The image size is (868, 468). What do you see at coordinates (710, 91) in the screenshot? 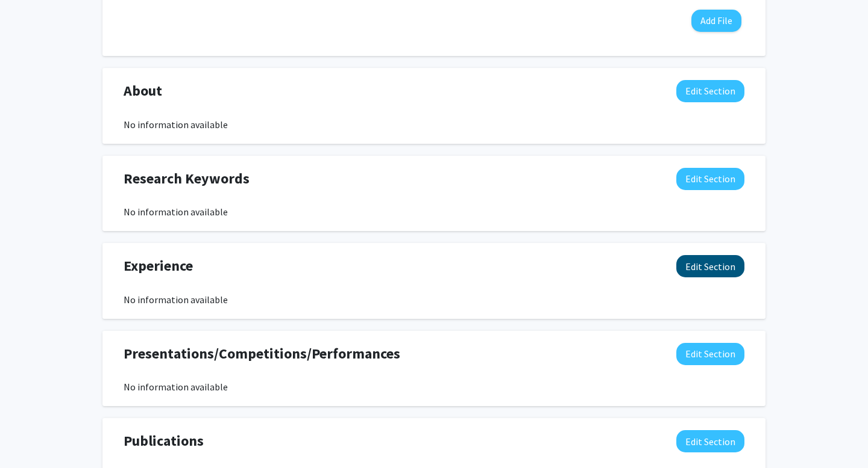
I see `button: Edit About` at bounding box center [710, 91].